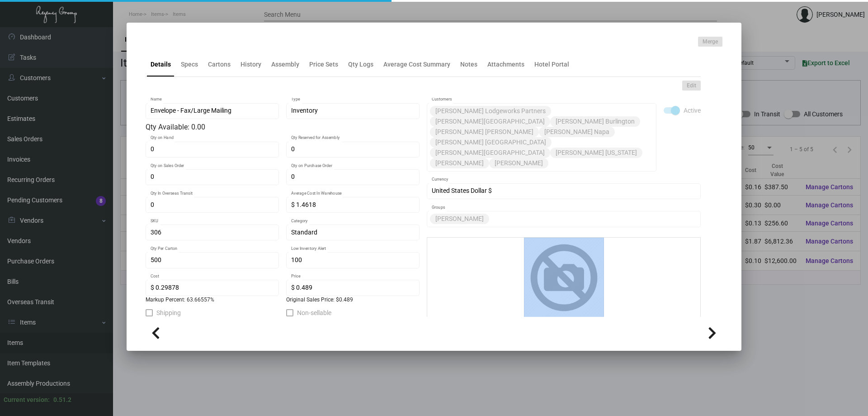 Image resolution: width=868 pixels, height=416 pixels. I want to click on div: Details, so click(161, 64).